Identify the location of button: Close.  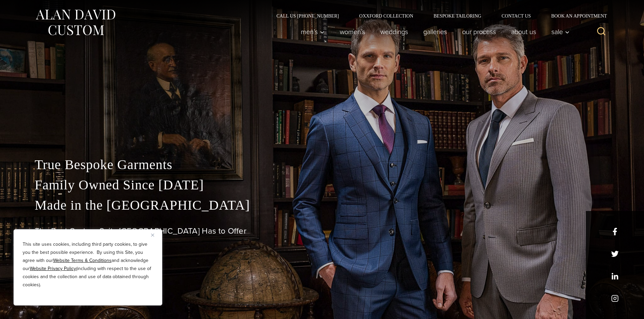
(155, 235).